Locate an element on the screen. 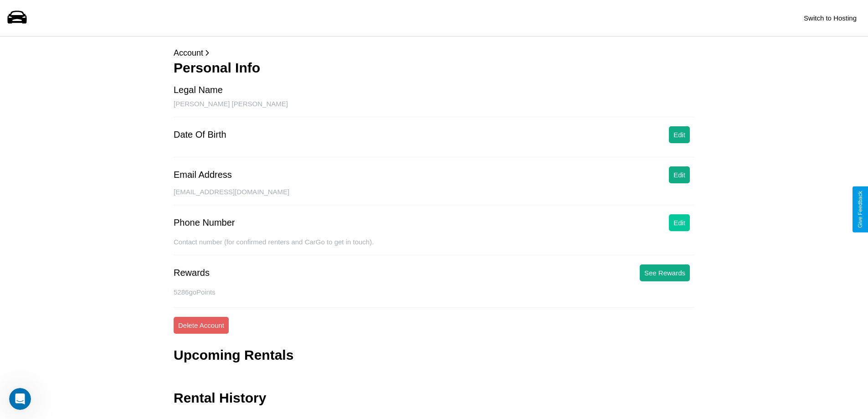 This screenshot has height=419, width=868. div: Legal Name is located at coordinates (198, 90).